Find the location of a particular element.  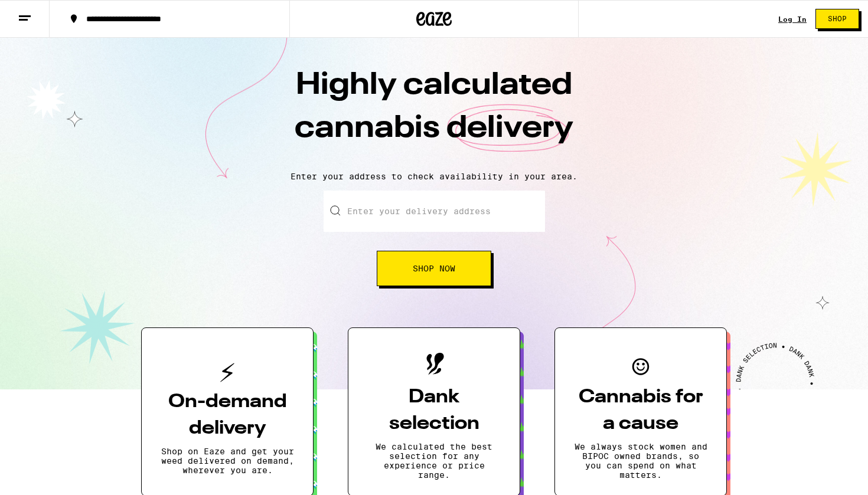

input: Enter your delivery address is located at coordinates (434, 211).